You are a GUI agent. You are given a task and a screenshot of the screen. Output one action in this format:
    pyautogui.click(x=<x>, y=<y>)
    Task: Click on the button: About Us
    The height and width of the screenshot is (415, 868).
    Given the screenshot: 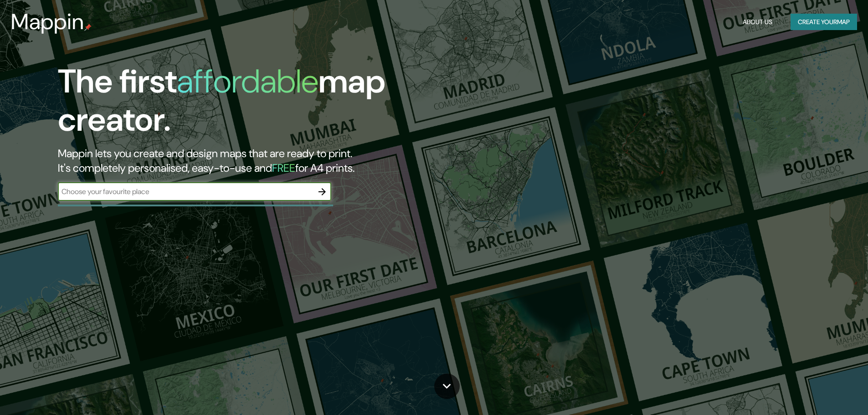 What is the action you would take?
    pyautogui.click(x=757, y=22)
    